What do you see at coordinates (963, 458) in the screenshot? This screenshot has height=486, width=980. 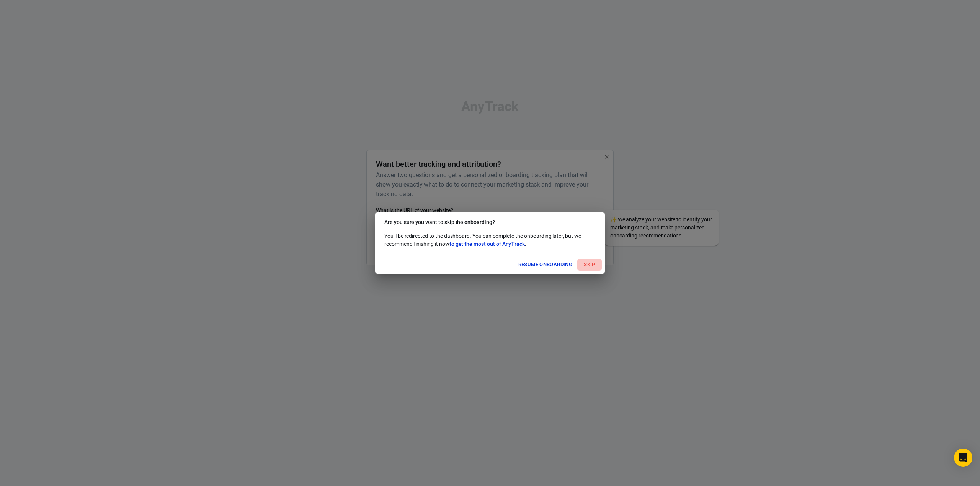 I see `div: Open Intercom Messenger` at bounding box center [963, 458].